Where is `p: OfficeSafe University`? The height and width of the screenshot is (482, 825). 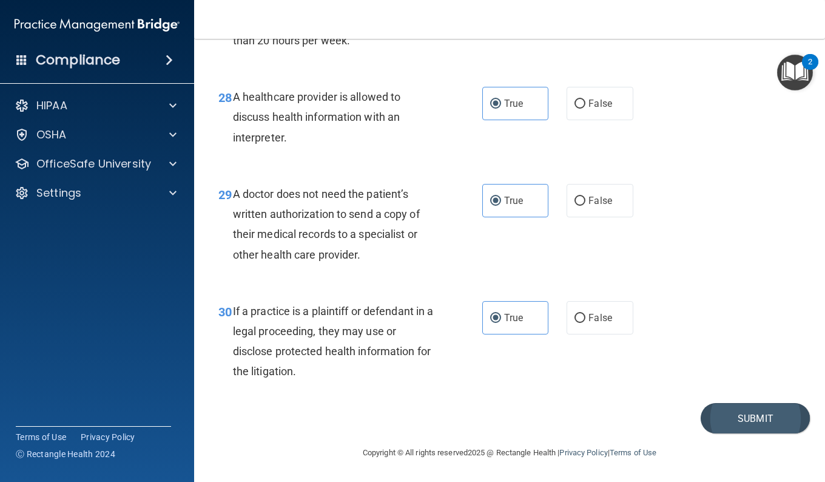 p: OfficeSafe University is located at coordinates (93, 164).